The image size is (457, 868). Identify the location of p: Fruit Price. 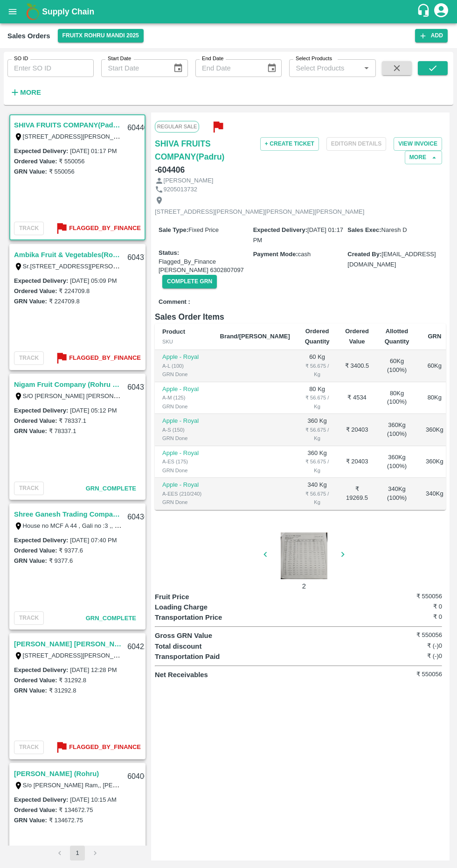
(191, 597).